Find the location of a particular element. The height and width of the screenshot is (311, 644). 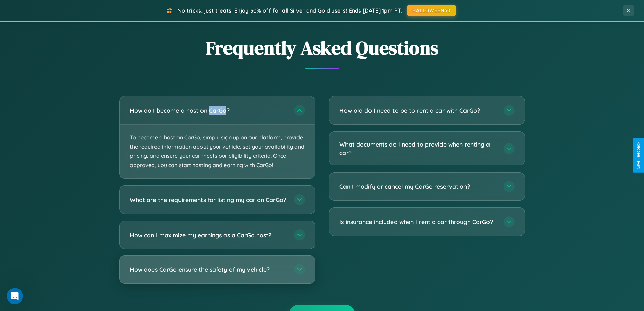

h3: How does CarGo ensure the safety of my vehicle? is located at coordinates (209, 269).